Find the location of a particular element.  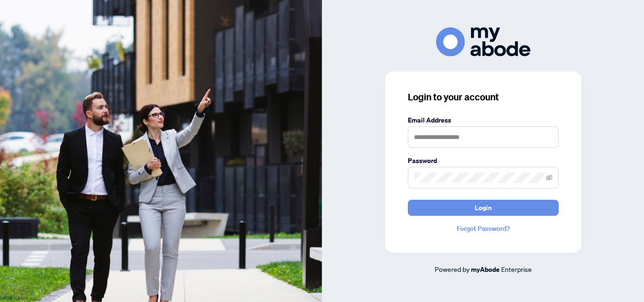

span: eye-invisible is located at coordinates (549, 177).